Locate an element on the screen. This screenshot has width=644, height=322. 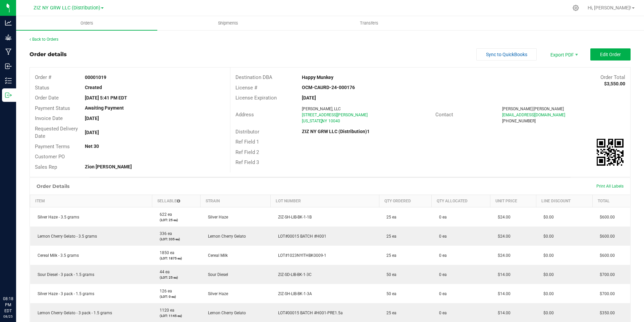
span: $24.00 is located at coordinates (503, 255).